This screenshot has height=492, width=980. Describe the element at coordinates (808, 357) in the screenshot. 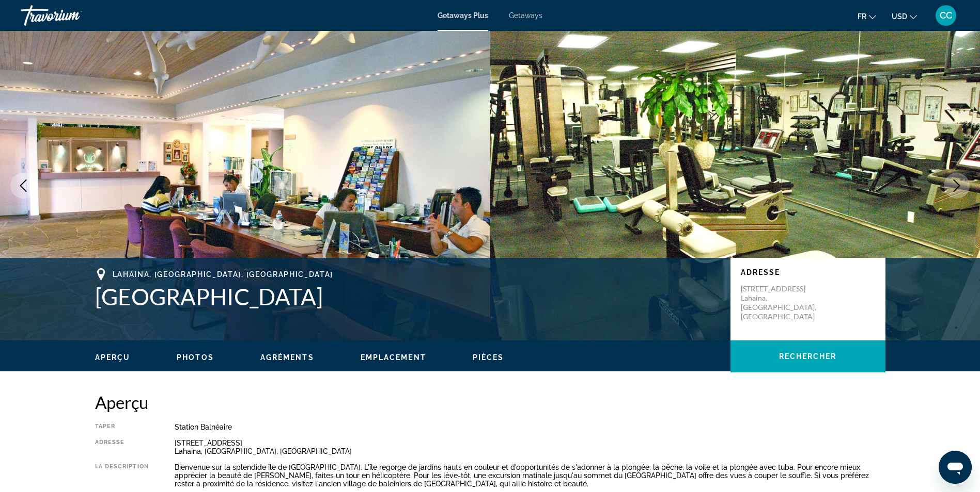

I see `button: Rechercher` at that location.